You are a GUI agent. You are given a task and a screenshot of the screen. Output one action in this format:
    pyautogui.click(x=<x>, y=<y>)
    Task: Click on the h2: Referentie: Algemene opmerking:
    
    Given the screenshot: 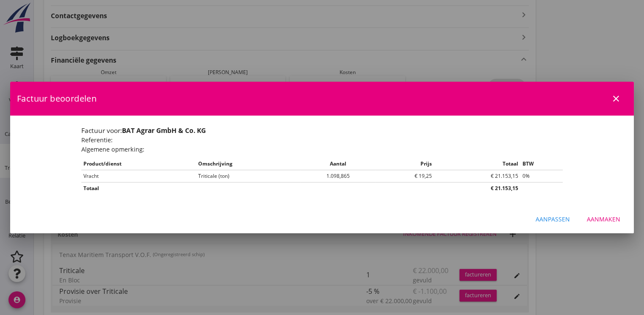 What is the action you would take?
    pyautogui.click(x=322, y=145)
    